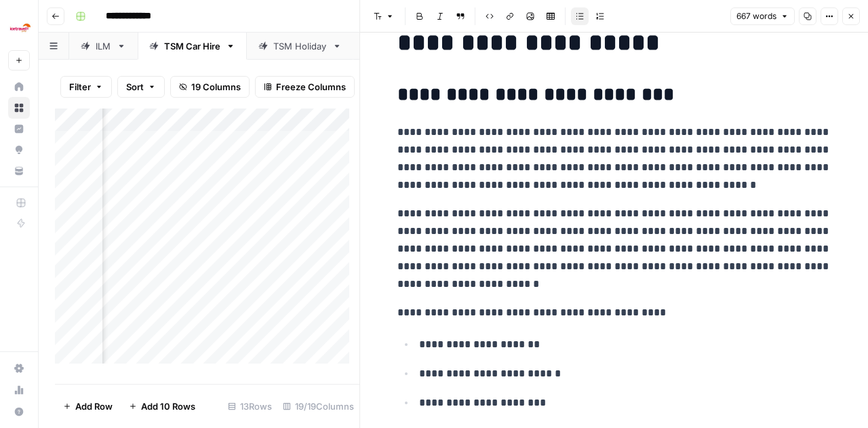 The image size is (868, 428). What do you see at coordinates (756, 17) in the screenshot?
I see `span: 667 words` at bounding box center [756, 17].